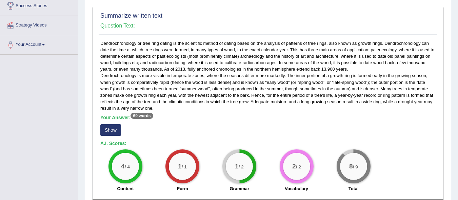  Describe the element at coordinates (142, 116) in the screenshot. I see `sup: 69 words` at that location.